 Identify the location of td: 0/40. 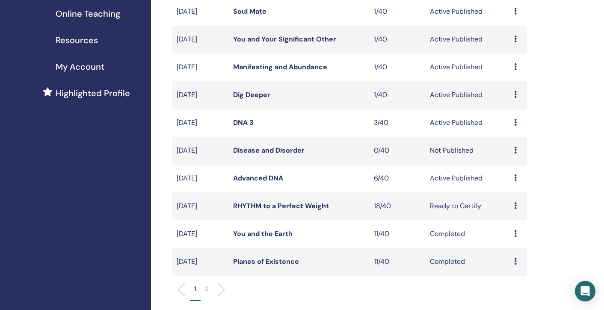
(398, 151).